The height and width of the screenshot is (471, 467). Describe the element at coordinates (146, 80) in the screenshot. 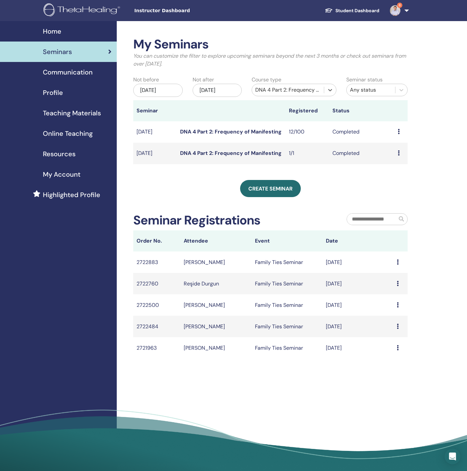

I see `label: Not before` at that location.